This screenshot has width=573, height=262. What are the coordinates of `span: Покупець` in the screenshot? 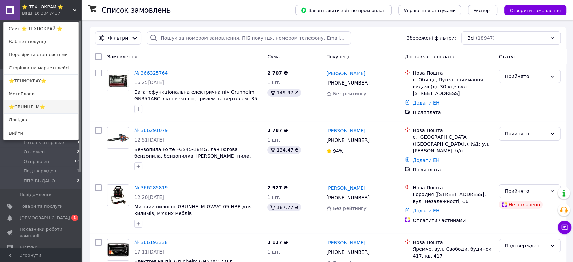 It's located at (338, 57).